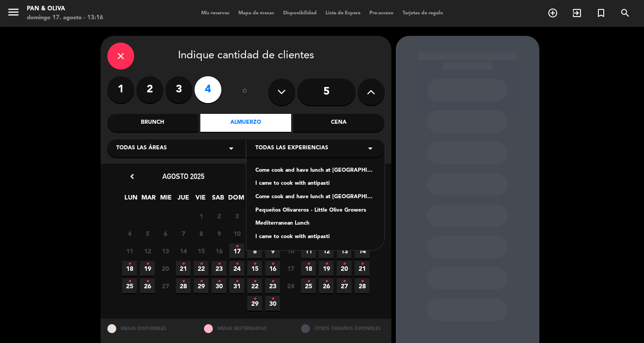 This screenshot has height=343, width=644. Describe the element at coordinates (165, 250) in the screenshot. I see `span: 13` at that location.